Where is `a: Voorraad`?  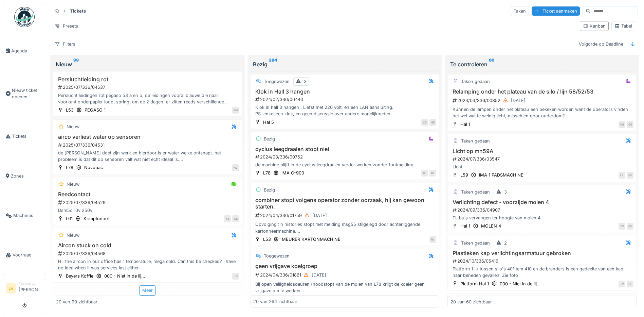 a: Voorraad is located at coordinates (25, 255).